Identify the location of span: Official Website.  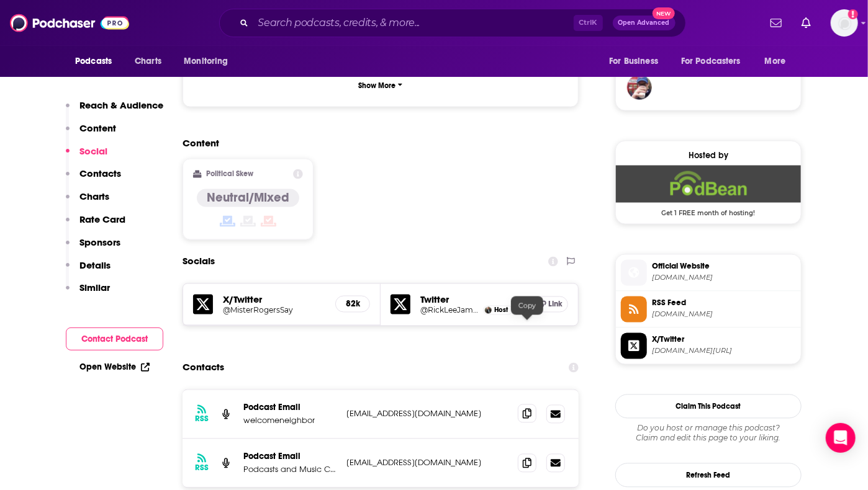
(724, 267).